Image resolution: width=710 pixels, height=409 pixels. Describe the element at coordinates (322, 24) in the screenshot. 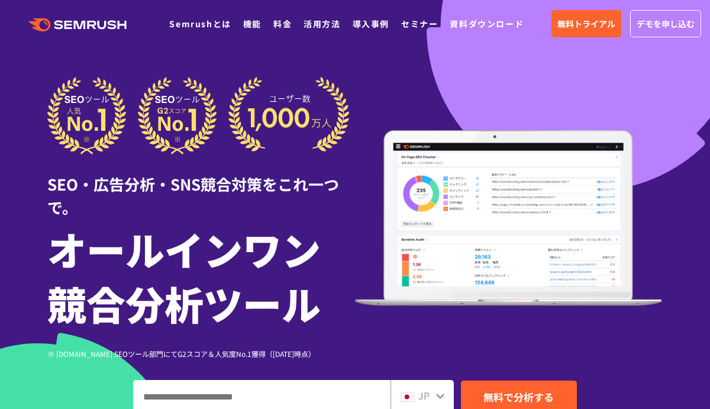

I see `a: 活用方法` at that location.